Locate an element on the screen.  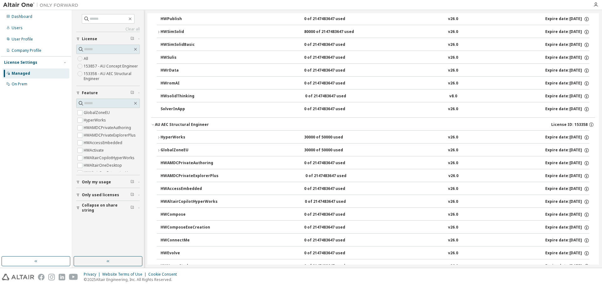
img: altair_logo.svg is located at coordinates (18, 277).